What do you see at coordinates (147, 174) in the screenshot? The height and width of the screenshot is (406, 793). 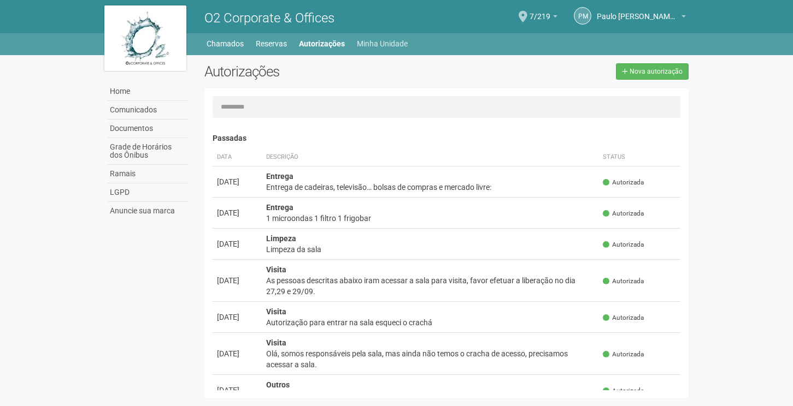 I see `a: Ramais` at bounding box center [147, 174].